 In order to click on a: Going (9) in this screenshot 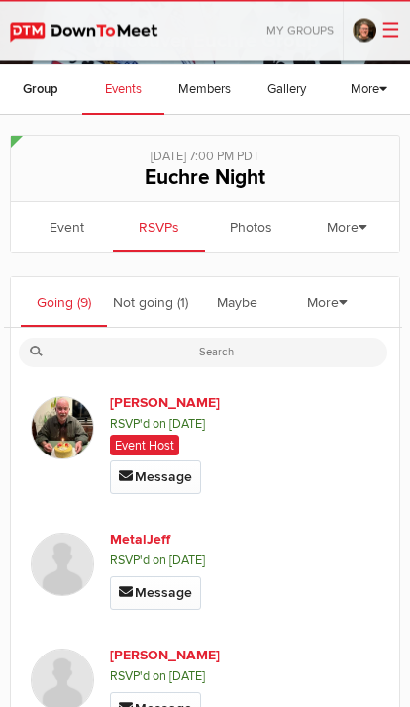, I will do `click(63, 303)`.